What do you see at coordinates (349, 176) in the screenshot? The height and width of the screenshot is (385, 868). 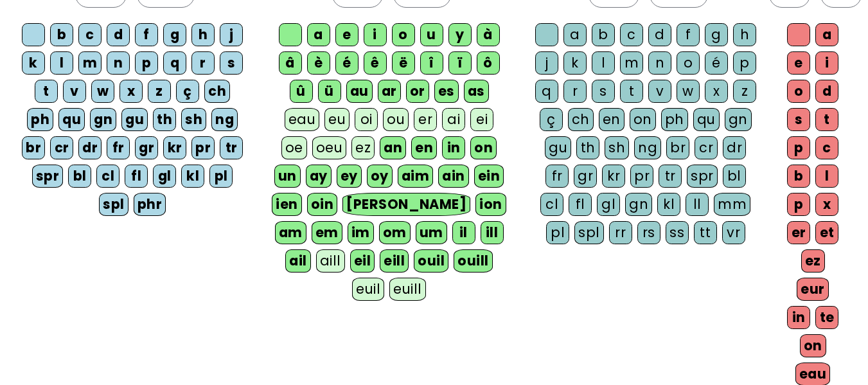 I see `div: ey` at bounding box center [349, 176].